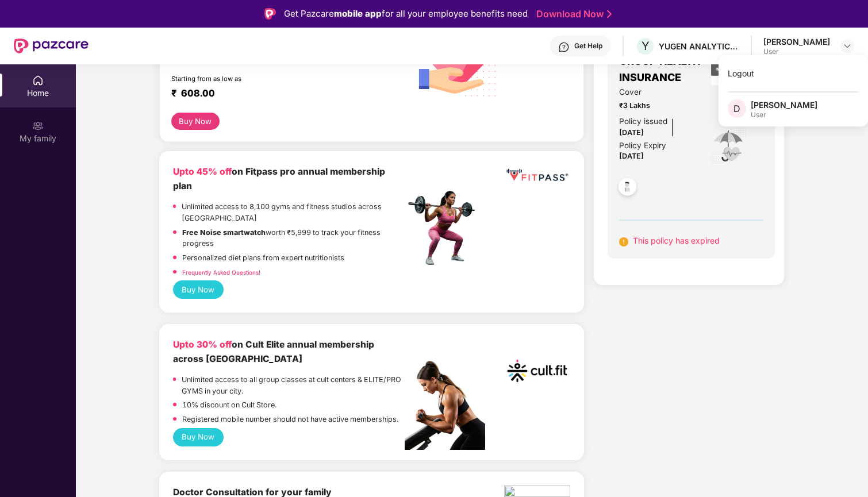 The width and height of the screenshot is (868, 497). I want to click on img: svg+xml;base64,PHN2ZyBpZD0iRHJvcGRvd24tMzJ4MzIiIHhtbG5zPSJodHRwOi8vd3d3LnczLm9yZy8yMDAwL3N2ZyIgd2..., so click(847, 46).